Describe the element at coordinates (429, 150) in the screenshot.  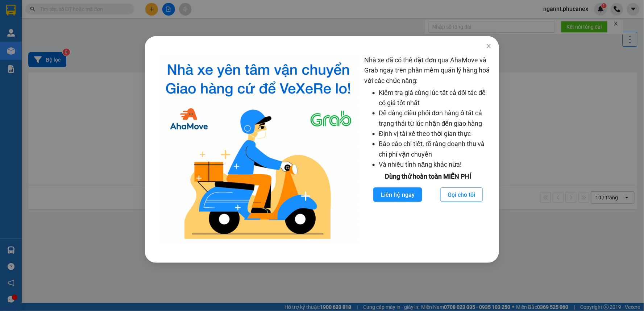
I see `div: Nhà xe đã có thể đặt đơn qua AhaMove và Grab ngay trên phần mềm quản lý hàng hoá với các chức năng:` at that location.